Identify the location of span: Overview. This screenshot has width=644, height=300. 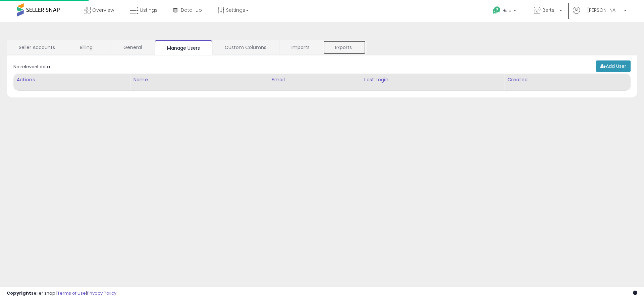
(103, 10).